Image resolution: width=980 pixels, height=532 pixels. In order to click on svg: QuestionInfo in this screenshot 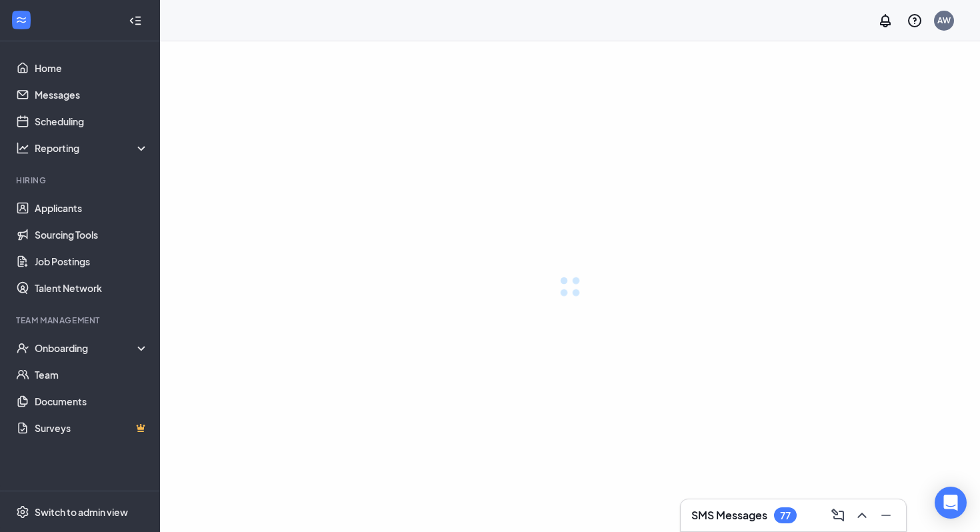, I will do `click(915, 20)`.